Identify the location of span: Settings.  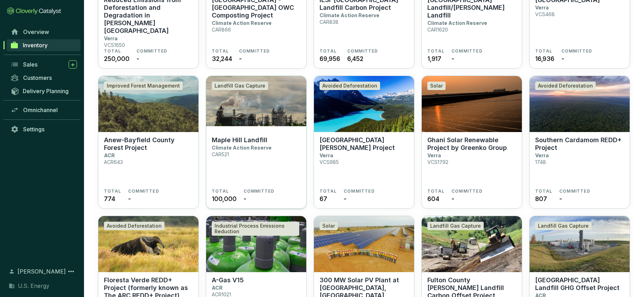
(33, 129).